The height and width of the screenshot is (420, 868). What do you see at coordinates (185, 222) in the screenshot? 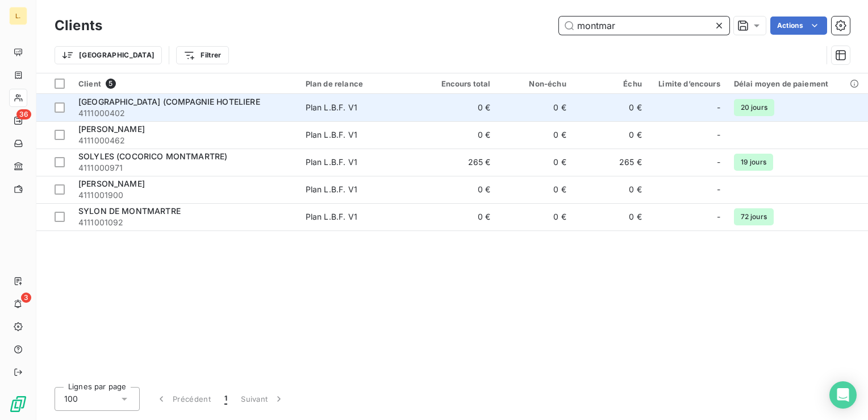
I see `span: 4111001092` at bounding box center [185, 222].